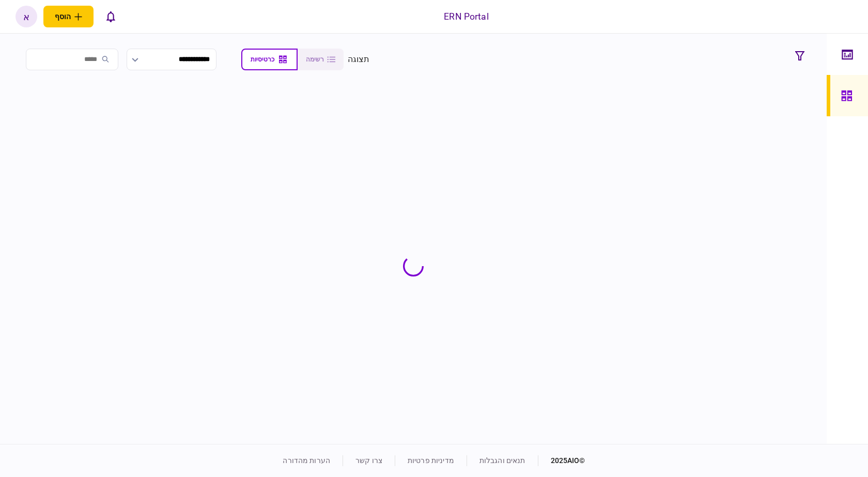  I want to click on a: מדיניות פרטיות, so click(431, 460).